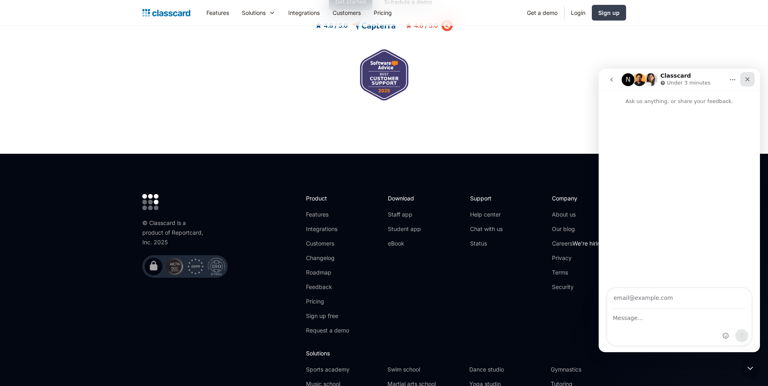  Describe the element at coordinates (486, 198) in the screenshot. I see `h2: Support` at that location.